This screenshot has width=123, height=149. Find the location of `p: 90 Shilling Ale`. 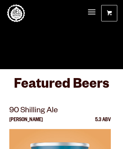

p: 90 Shilling Ale is located at coordinates (60, 111).